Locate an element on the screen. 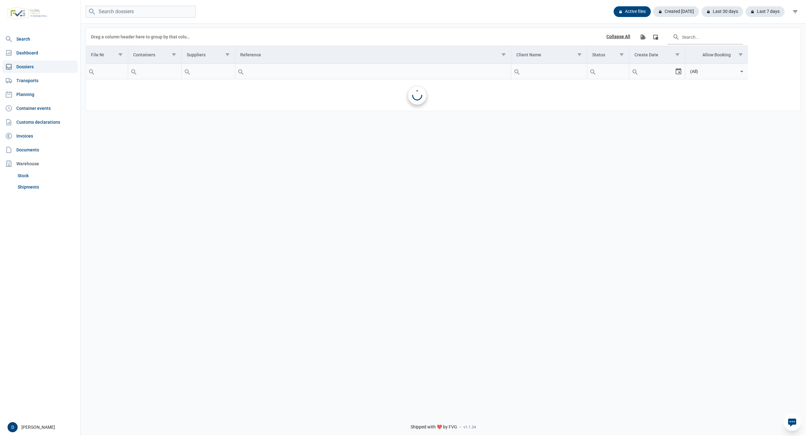  span: Show filter options for column 'Client Name' is located at coordinates (579, 54).